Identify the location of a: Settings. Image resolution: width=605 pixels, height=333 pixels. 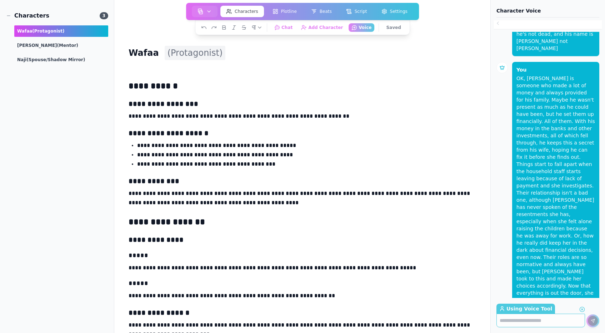
(395, 11).